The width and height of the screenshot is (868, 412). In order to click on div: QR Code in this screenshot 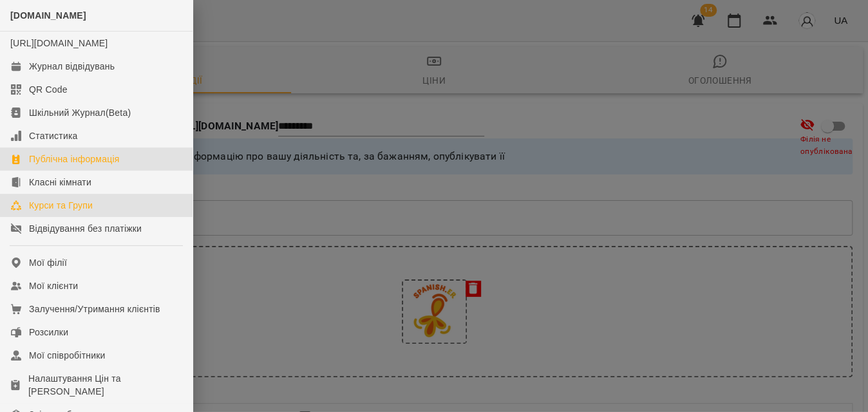, I will do `click(48, 89)`.